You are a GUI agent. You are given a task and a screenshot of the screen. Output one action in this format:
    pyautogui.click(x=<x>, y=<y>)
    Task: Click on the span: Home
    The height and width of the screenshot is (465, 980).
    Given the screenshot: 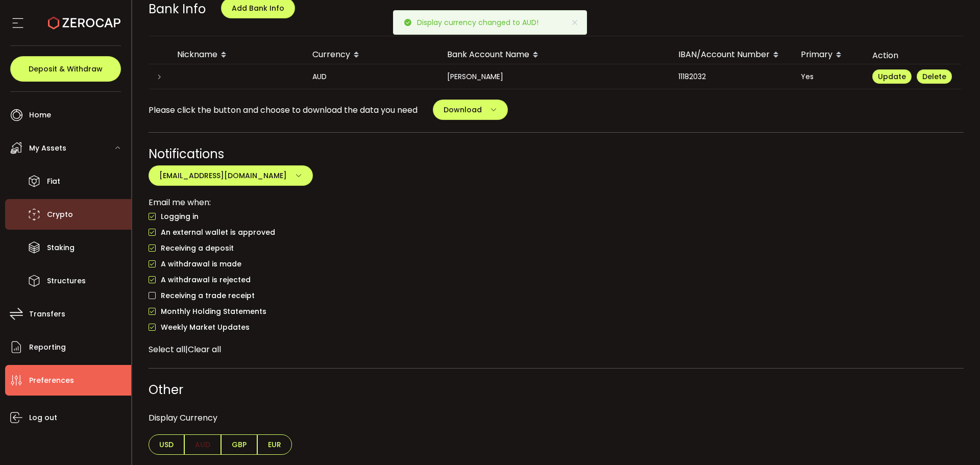 What is the action you would take?
    pyautogui.click(x=40, y=115)
    